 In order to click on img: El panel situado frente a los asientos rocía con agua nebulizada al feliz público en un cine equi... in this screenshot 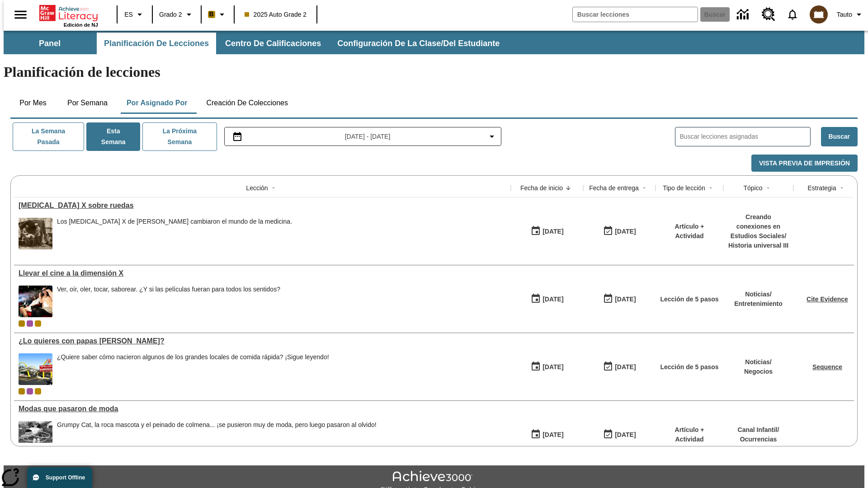, I will do `click(35, 301)`.